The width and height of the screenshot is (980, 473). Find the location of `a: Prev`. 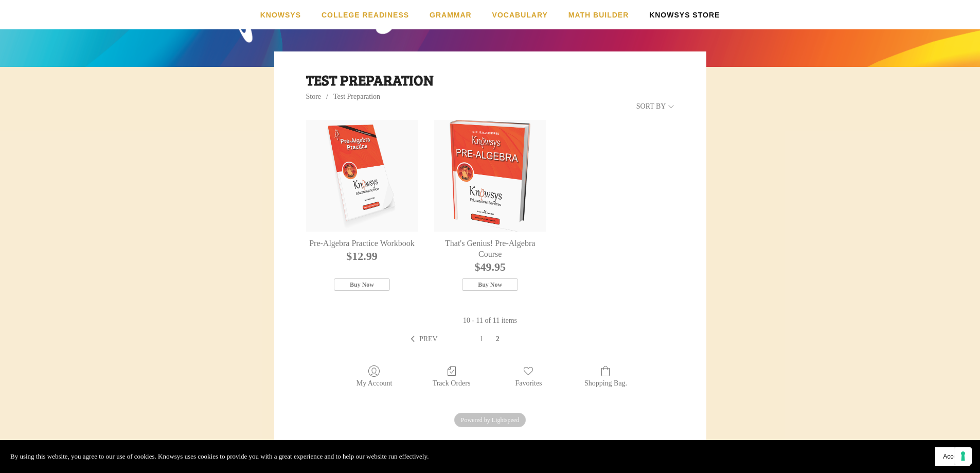

a: Prev is located at coordinates (422, 339).